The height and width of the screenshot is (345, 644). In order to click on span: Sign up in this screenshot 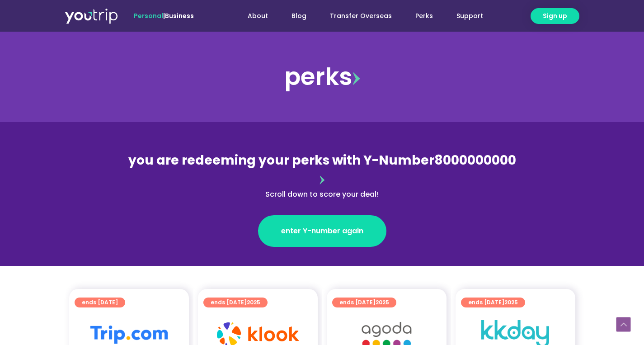, I will do `click(555, 16)`.